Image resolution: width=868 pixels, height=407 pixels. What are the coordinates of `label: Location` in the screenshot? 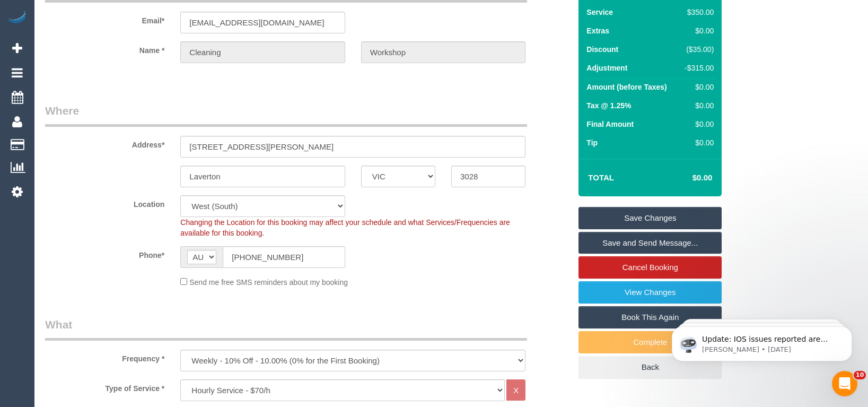 It's located at (104, 202).